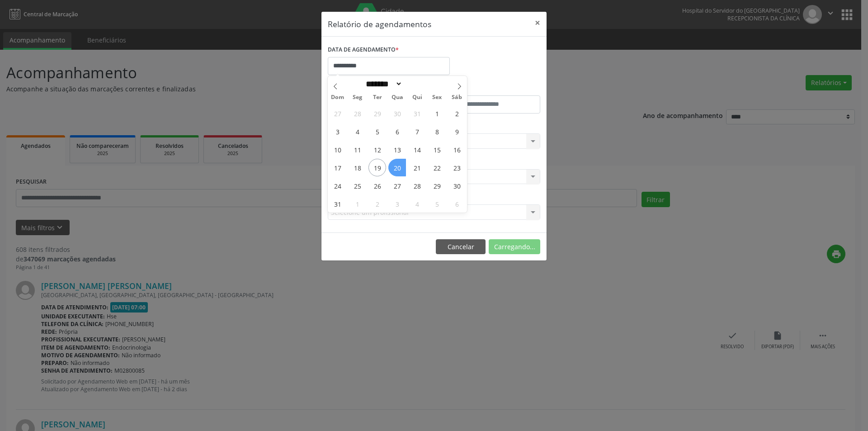 The image size is (868, 431). Describe the element at coordinates (488, 89) in the screenshot. I see `label: ATÉ` at that location.